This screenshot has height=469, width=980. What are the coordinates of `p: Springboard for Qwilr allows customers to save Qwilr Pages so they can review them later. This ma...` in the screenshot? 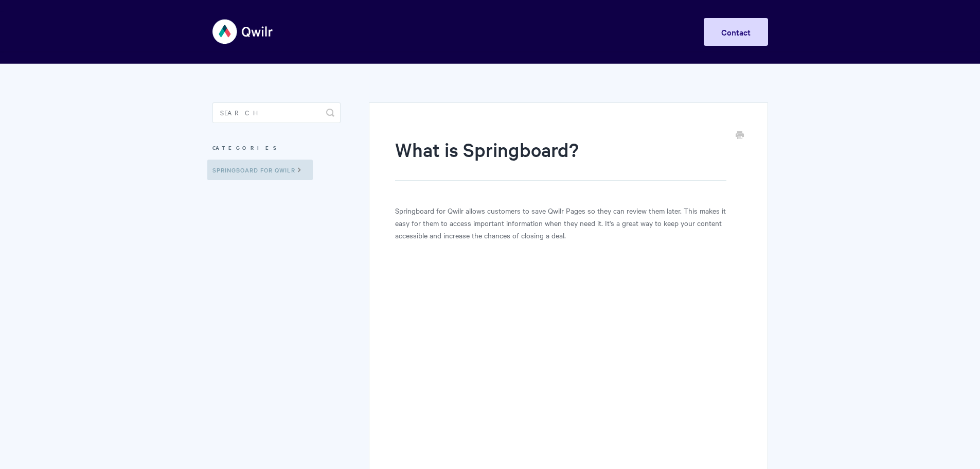 It's located at (568, 223).